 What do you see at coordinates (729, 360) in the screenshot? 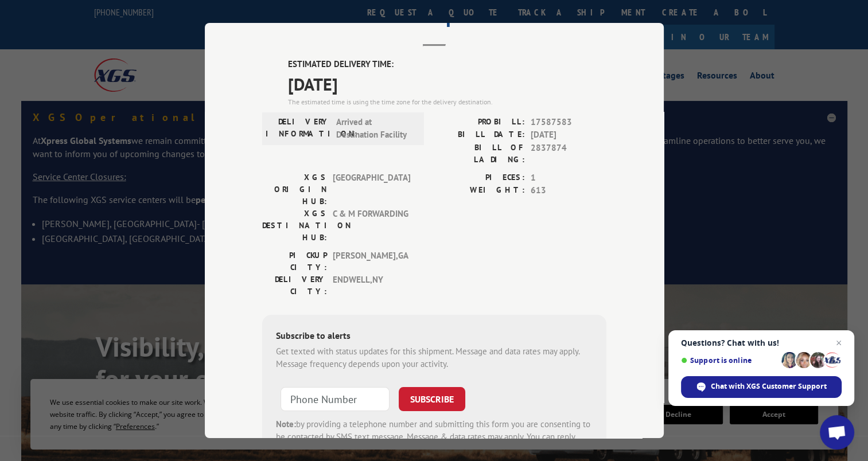
I see `span: Support is online` at bounding box center [729, 360].